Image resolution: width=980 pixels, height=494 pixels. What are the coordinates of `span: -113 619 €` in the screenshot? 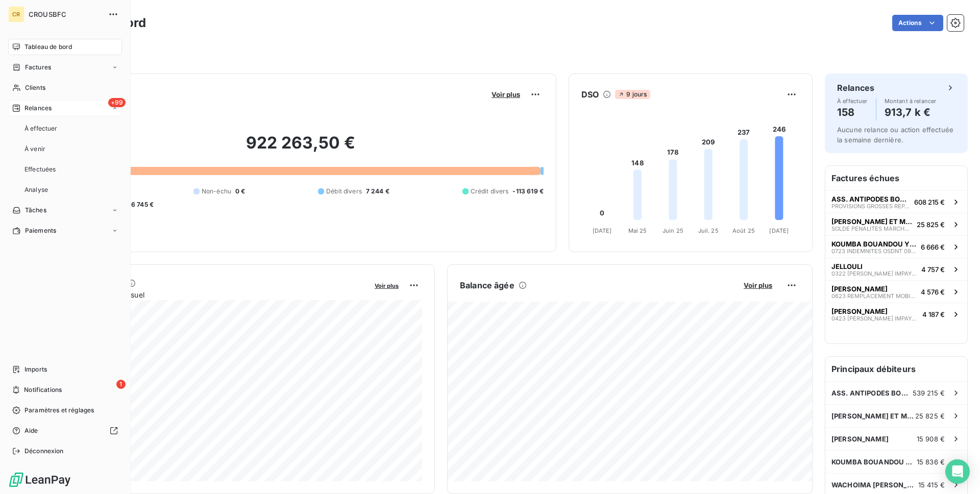 It's located at (528, 191).